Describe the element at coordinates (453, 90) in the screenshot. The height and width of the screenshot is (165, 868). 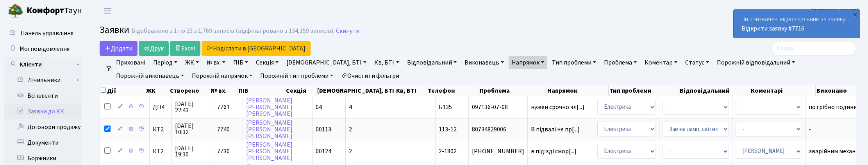
I see `th: Телефон` at that location.